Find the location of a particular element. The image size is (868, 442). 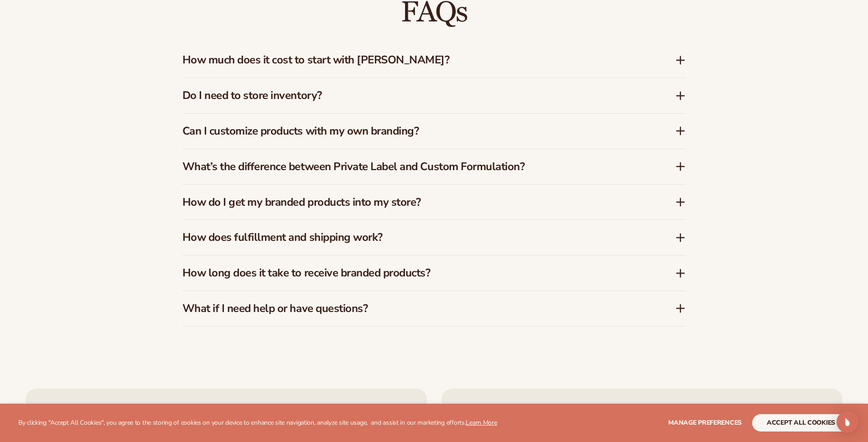

p: By clicking "Accept All Cookies", you agree to the storing of cookies on your device to enhance s... is located at coordinates (258, 423).